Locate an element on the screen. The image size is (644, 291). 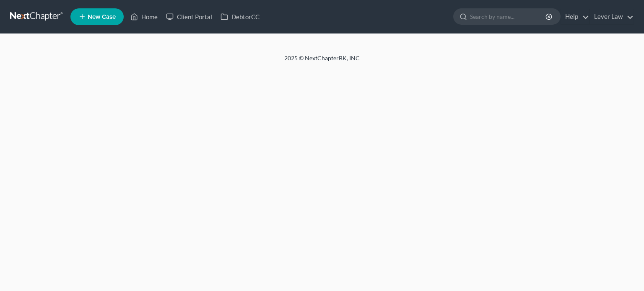
a: Lever Law is located at coordinates (611, 17).